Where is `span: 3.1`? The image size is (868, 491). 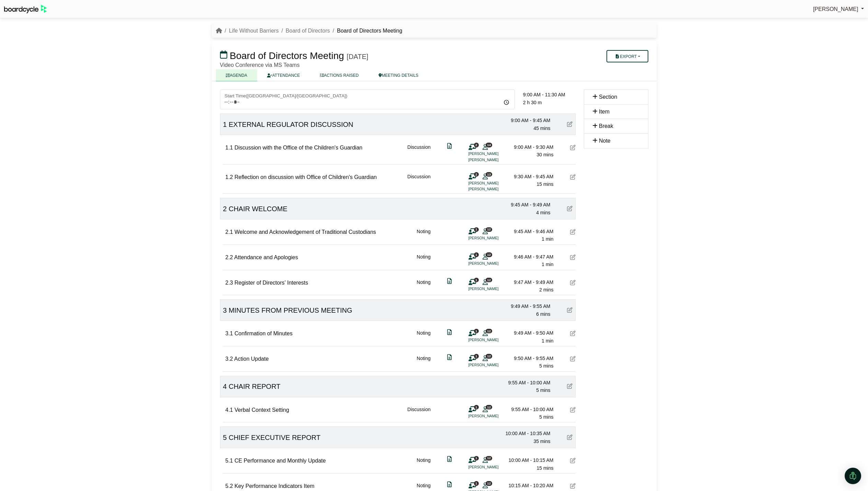
span: 3.1 is located at coordinates (230, 334).